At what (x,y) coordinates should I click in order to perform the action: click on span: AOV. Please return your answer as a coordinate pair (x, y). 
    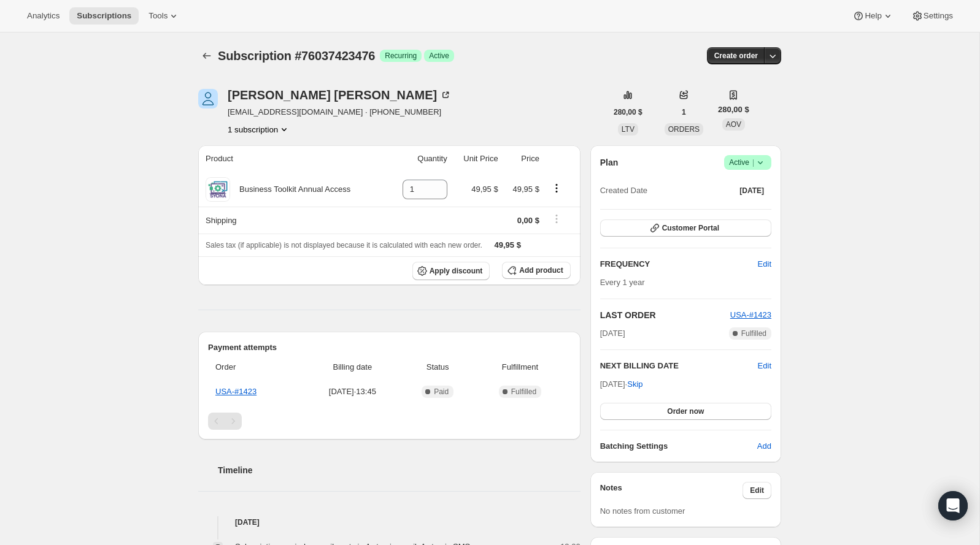
    Looking at the image, I should click on (733, 125).